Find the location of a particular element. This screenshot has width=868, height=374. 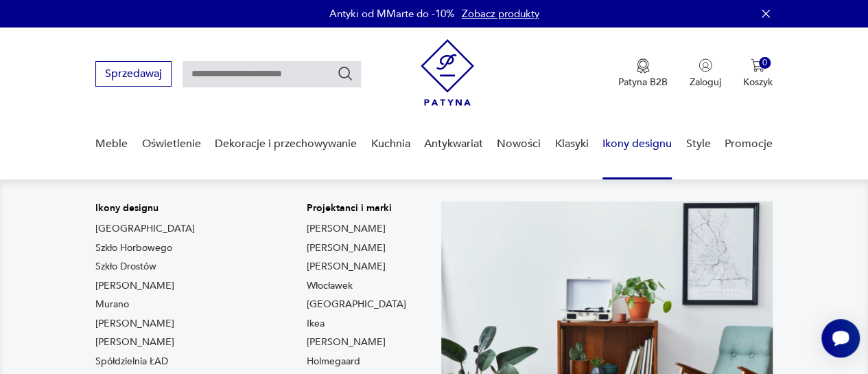

button: Patyna B2B is located at coordinates (643, 74).